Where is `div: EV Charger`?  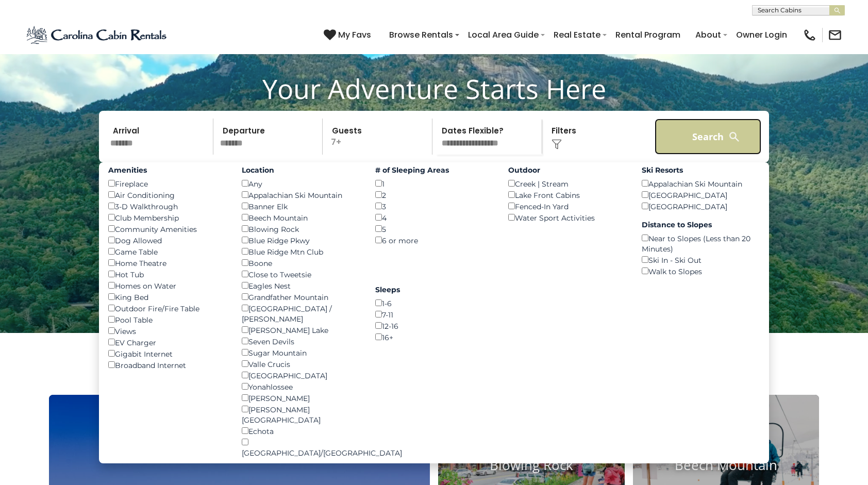
div: EV Charger is located at coordinates (167, 342).